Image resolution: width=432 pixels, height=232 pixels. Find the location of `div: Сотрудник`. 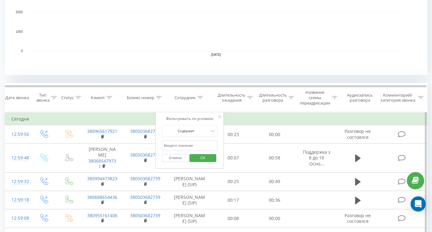

div: Сотрудник is located at coordinates (185, 98).